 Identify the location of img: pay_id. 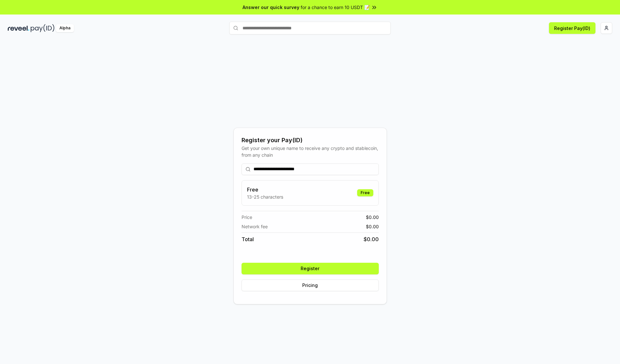
(42, 28).